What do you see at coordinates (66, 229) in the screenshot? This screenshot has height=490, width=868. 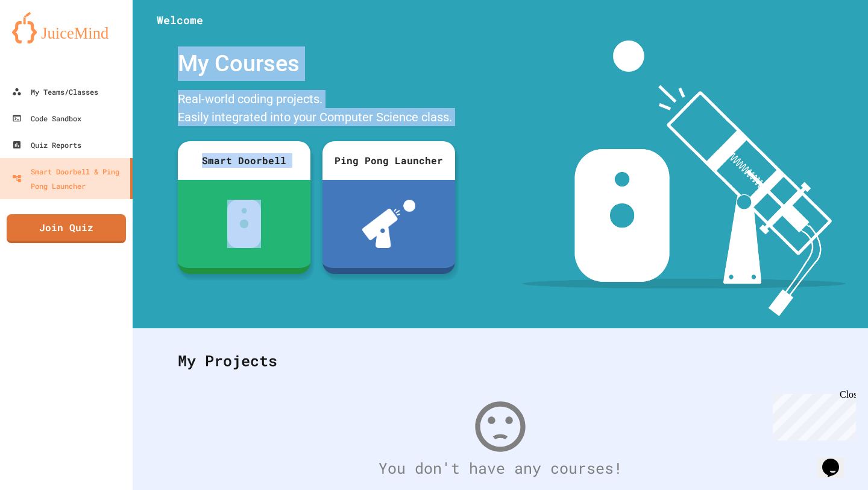 I see `a: Join Quiz` at bounding box center [66, 229].